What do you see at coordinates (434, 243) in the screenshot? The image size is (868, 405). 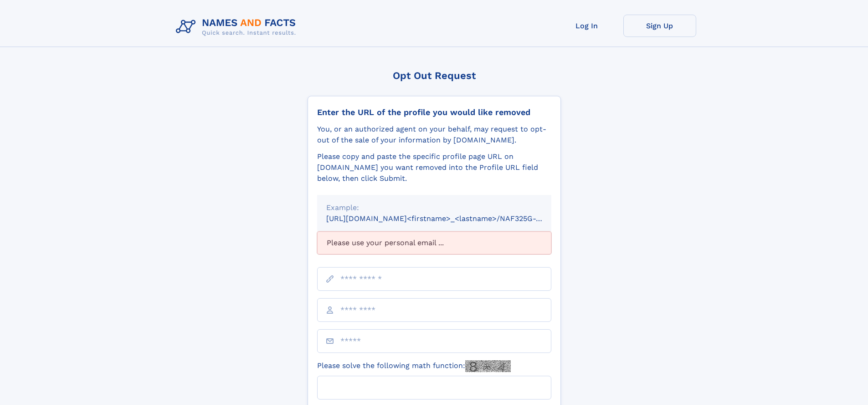 I see `div: Please use your personal email ...` at bounding box center [434, 243].